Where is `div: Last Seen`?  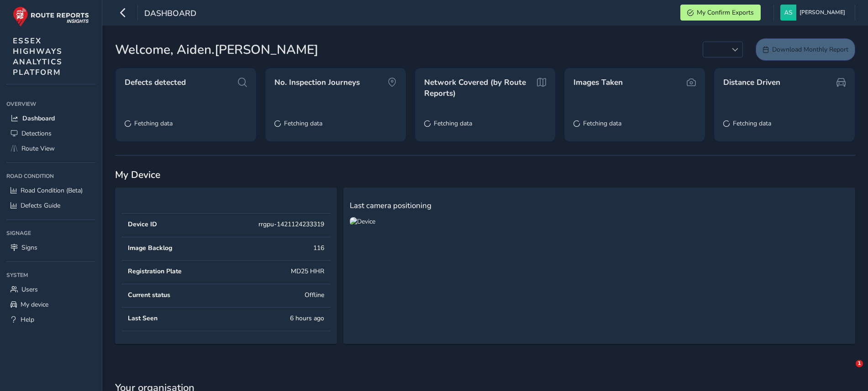 div: Last Seen is located at coordinates (142, 318).